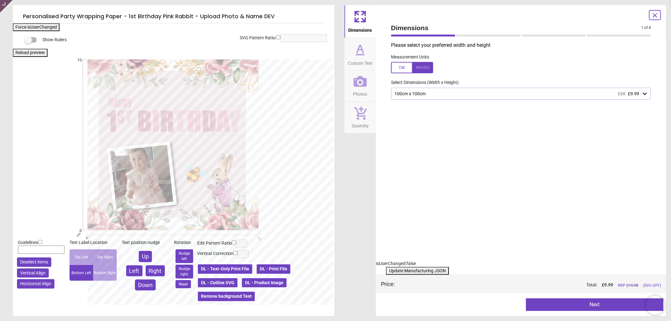  What do you see at coordinates (360, 93) in the screenshot?
I see `span: Photos` at bounding box center [360, 93].